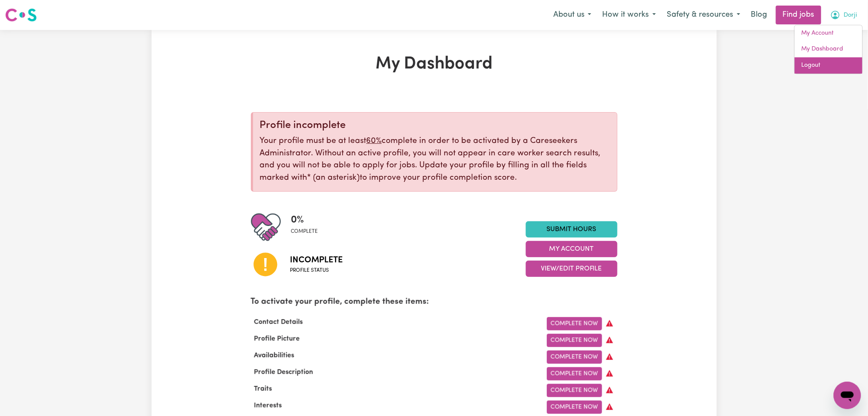  Describe the element at coordinates (759, 15) in the screenshot. I see `a: Blog` at that location.